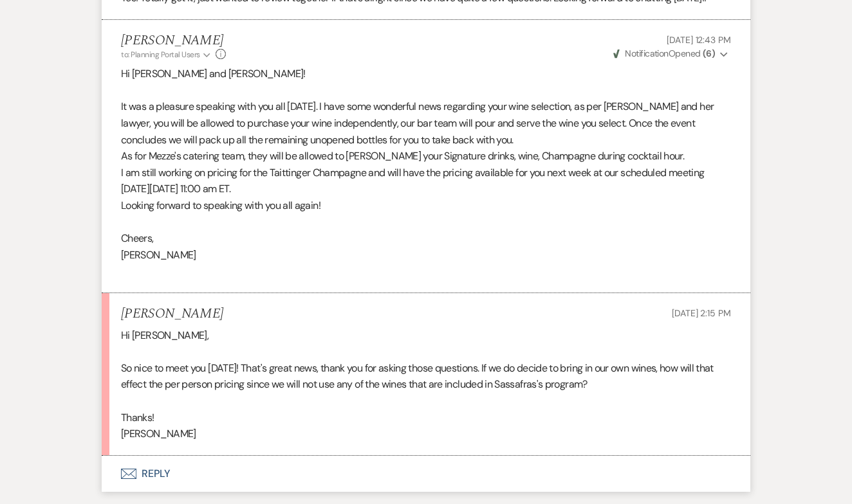  What do you see at coordinates (426, 181) in the screenshot?
I see `p: I am still working on pricing for the Taittinger Champagne and will have the pricing available fo...` at bounding box center [426, 181].